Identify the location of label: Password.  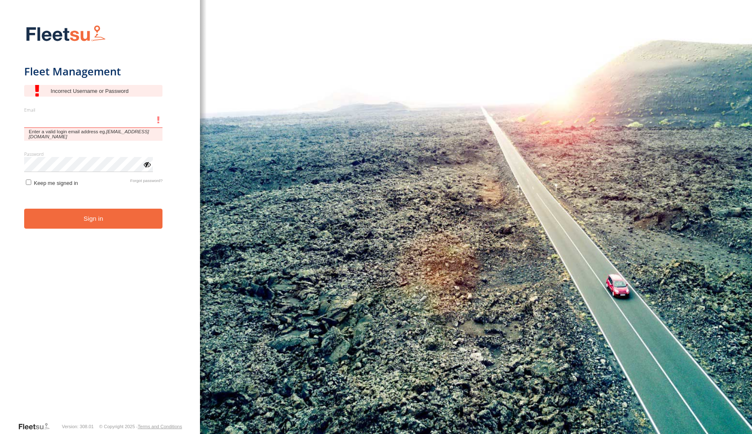
(93, 154).